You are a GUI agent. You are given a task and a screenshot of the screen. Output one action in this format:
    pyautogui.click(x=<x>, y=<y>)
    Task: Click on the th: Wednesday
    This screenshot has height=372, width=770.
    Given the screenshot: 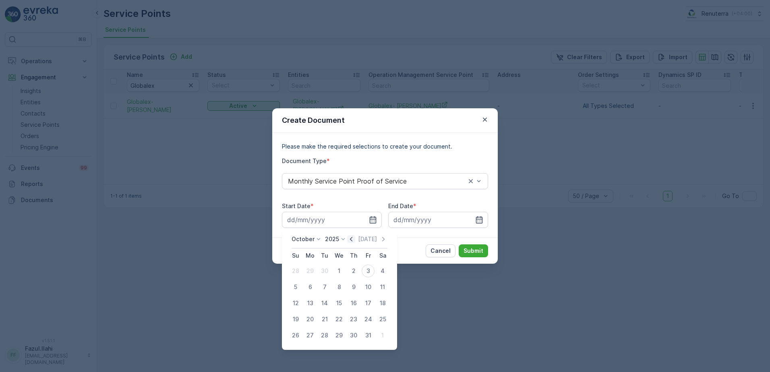 What is the action you would take?
    pyautogui.click(x=339, y=256)
    